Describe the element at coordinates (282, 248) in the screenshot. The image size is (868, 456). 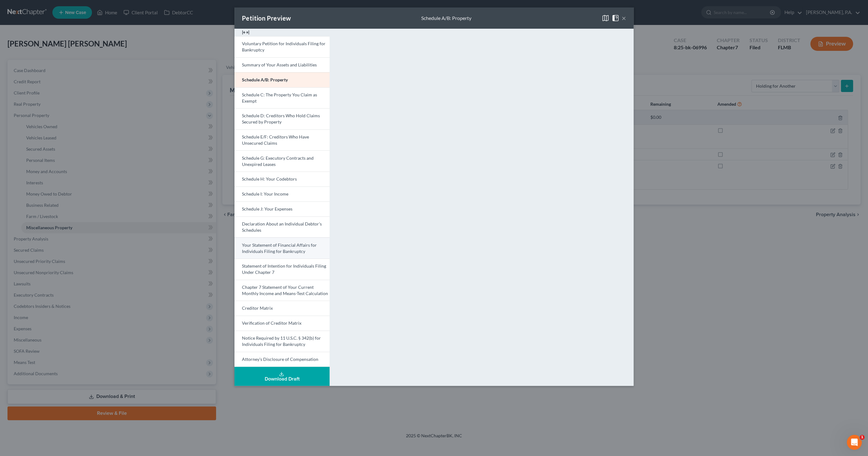
I see `a: Your Statement of Financial Affairs for Individuals Filing for Bankruptcy` at that location.